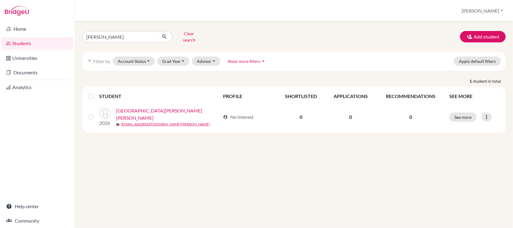 This screenshot has height=228, width=513. What do you see at coordinates (37, 220) in the screenshot?
I see `a: Community` at bounding box center [37, 220].